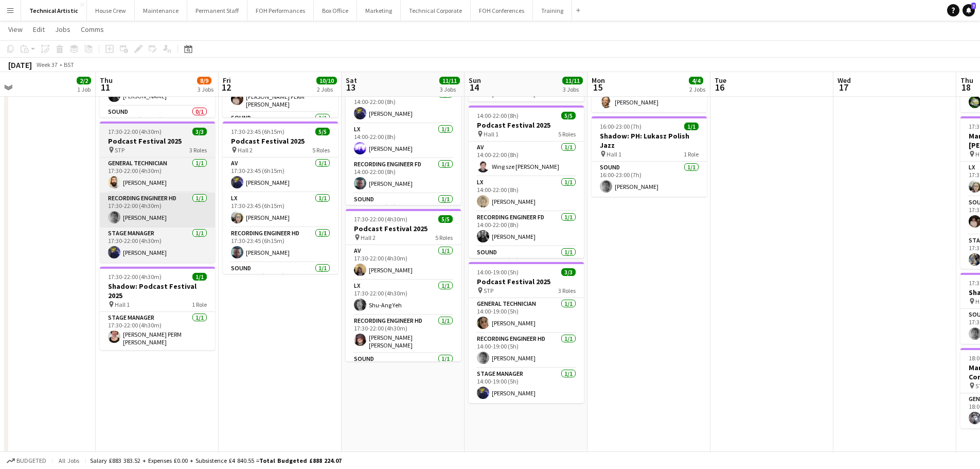 The height and width of the screenshot is (469, 980). I want to click on button: Marketing, so click(379, 10).